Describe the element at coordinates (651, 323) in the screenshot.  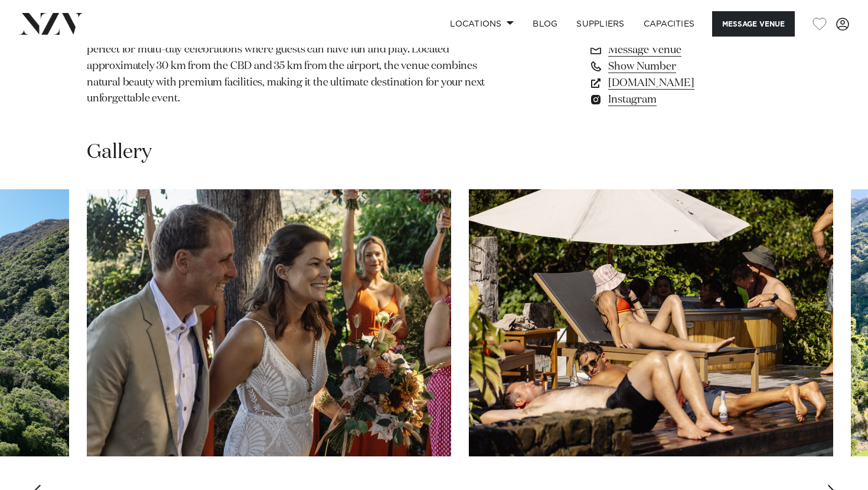
I see `swiper-slide: 17 / 29` at that location.